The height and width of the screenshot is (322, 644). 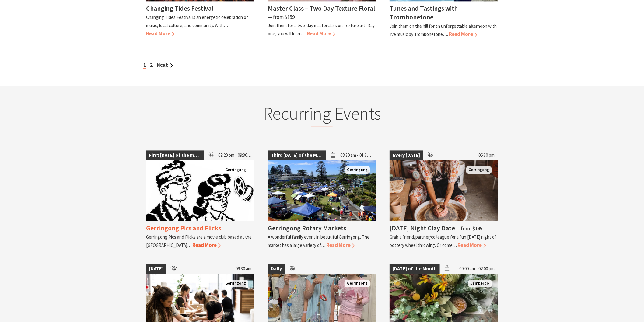 What do you see at coordinates (281, 17) in the screenshot?
I see `span: ⁠— from $159` at bounding box center [281, 17].